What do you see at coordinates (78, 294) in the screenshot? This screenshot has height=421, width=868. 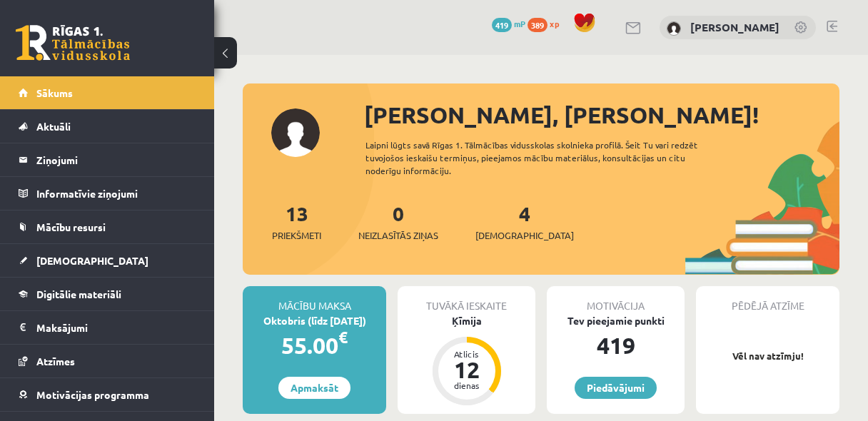 I see `span: Digitālie materiāli` at bounding box center [78, 294].